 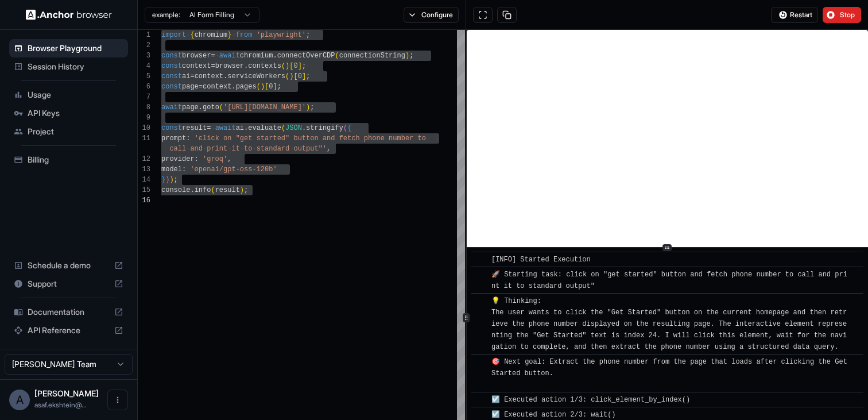 I want to click on span: from, so click(x=244, y=35).